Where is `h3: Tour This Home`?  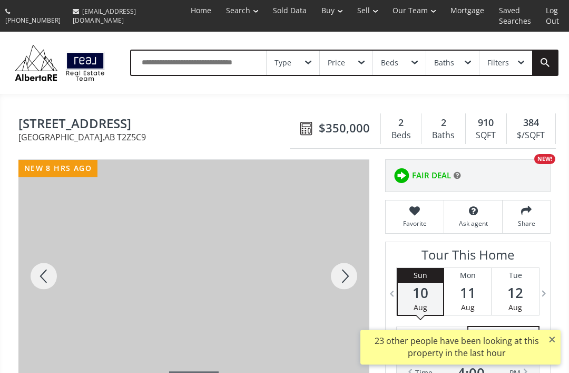 h3: Tour This Home is located at coordinates (468, 257).